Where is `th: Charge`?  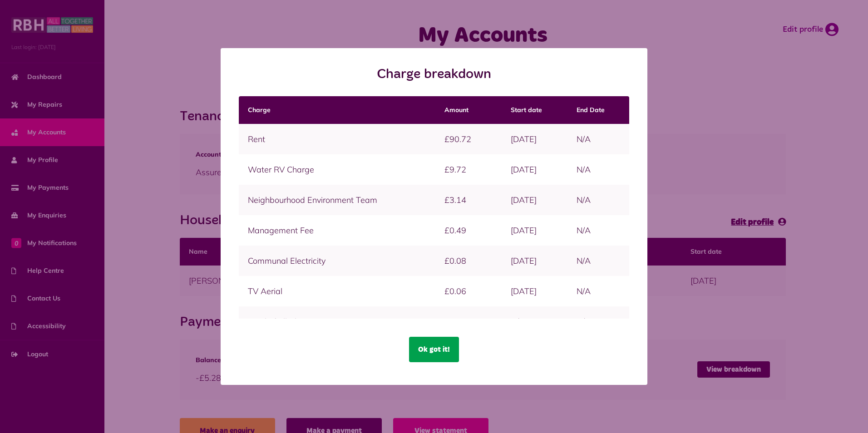
th: Charge is located at coordinates (337, 110).